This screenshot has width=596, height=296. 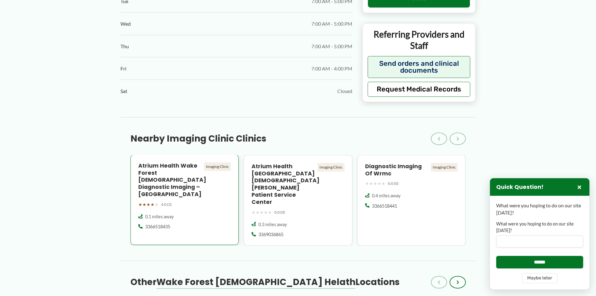 What do you see at coordinates (520, 187) in the screenshot?
I see `h3: Quick Question!` at bounding box center [520, 187].